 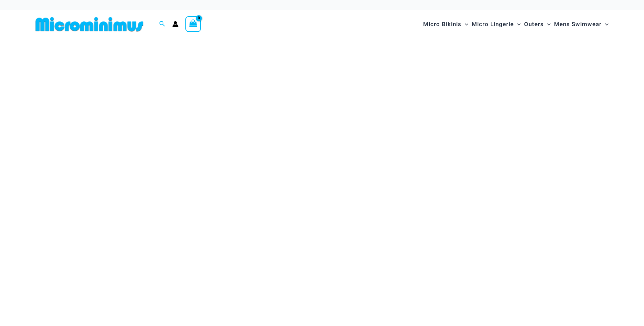 I want to click on a: Micro BikinisMenu ToggleMenu Toggle, so click(x=446, y=24).